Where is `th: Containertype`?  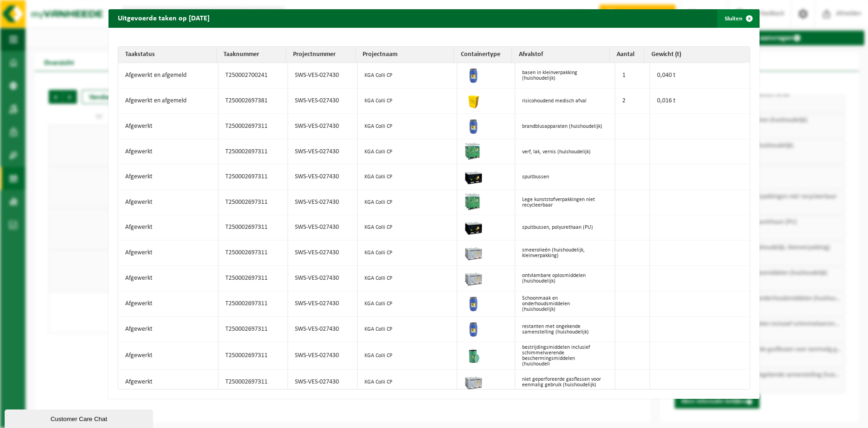
th: Containertype is located at coordinates (483, 55).